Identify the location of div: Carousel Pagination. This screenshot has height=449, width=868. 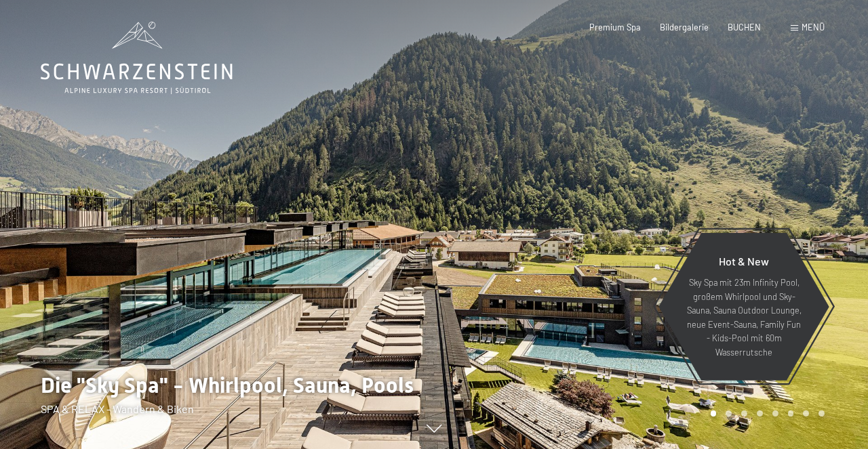
(765, 414).